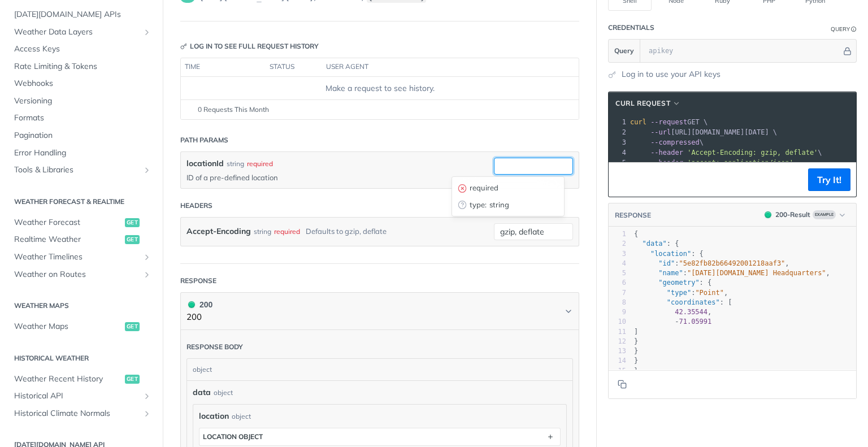 The height and width of the screenshot is (447, 868). Describe the element at coordinates (617, 322) in the screenshot. I see `div: 10` at that location.